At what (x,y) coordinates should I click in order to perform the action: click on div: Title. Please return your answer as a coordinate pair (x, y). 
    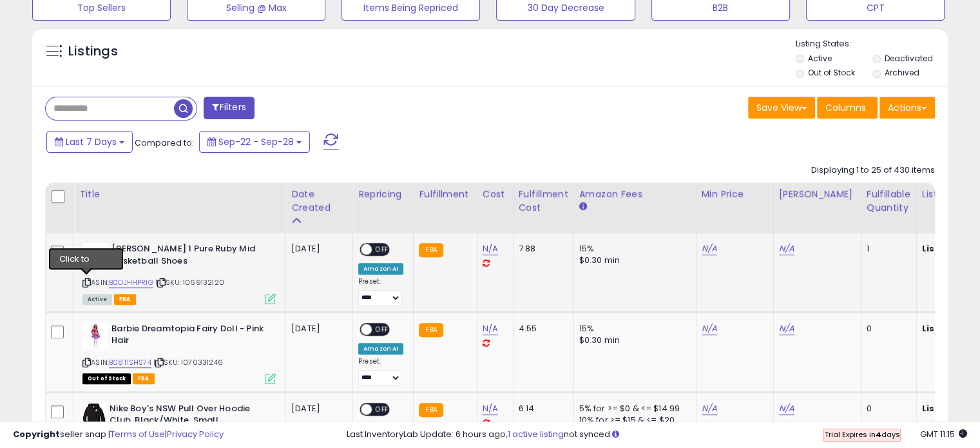
    Looking at the image, I should click on (179, 194).